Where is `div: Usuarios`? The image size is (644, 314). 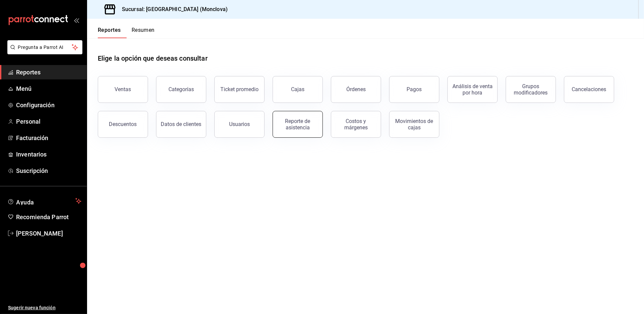
div: Usuarios is located at coordinates (240, 124).